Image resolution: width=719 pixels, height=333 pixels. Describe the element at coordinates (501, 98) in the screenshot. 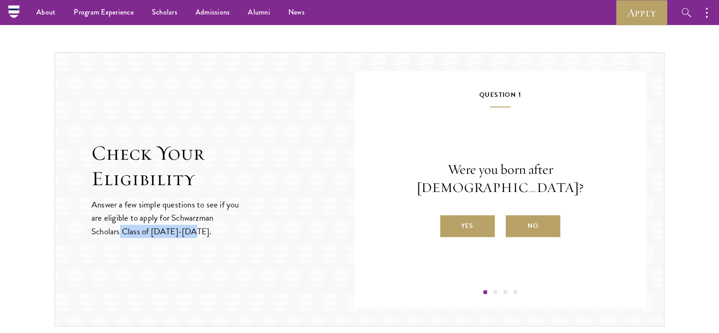

I see `h5: Question 1` at that location.